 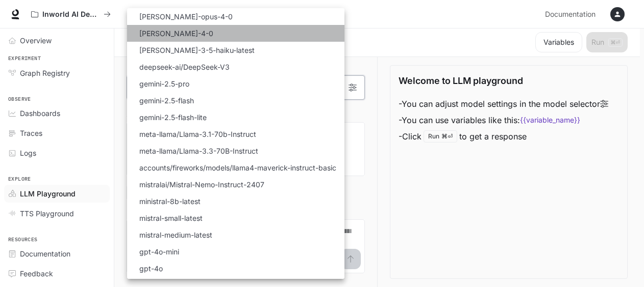 I want to click on p: mistral-medium-latest, so click(x=176, y=234).